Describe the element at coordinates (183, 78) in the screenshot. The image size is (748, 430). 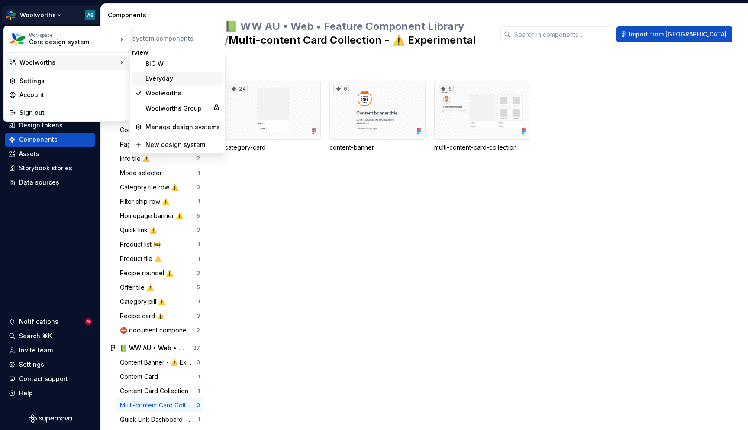
I see `div: Everyday` at that location.